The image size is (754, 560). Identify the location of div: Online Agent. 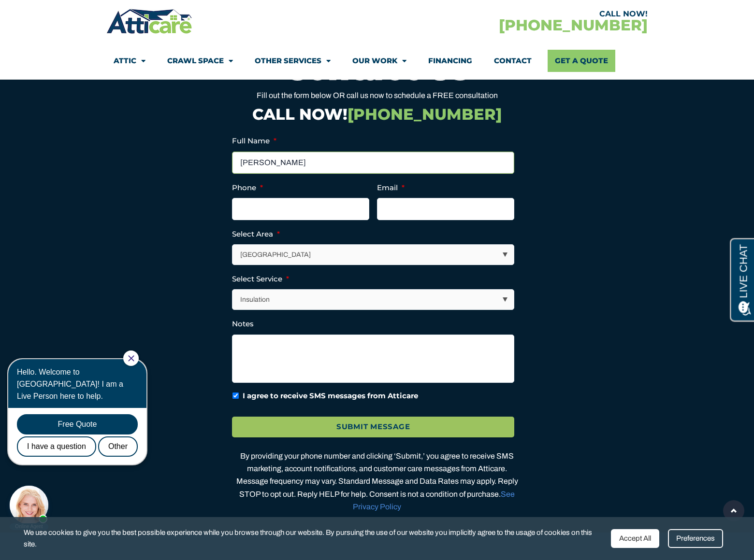
(24, 178).